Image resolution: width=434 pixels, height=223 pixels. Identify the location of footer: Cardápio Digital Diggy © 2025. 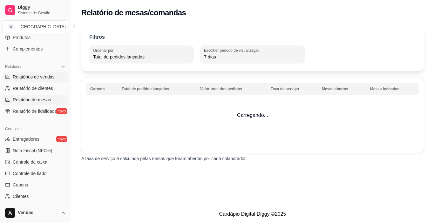
(252, 214).